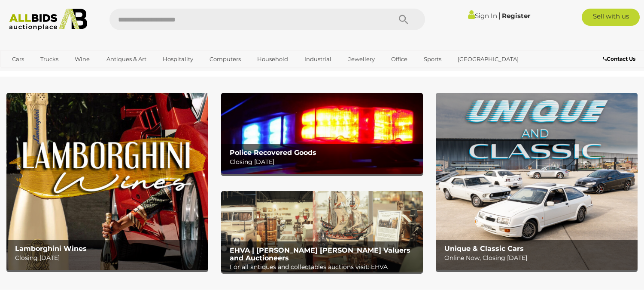 Image resolution: width=644 pixels, height=306 pixels. What do you see at coordinates (108, 182) in the screenshot?
I see `img: Lamborghini Wines` at bounding box center [108, 182].